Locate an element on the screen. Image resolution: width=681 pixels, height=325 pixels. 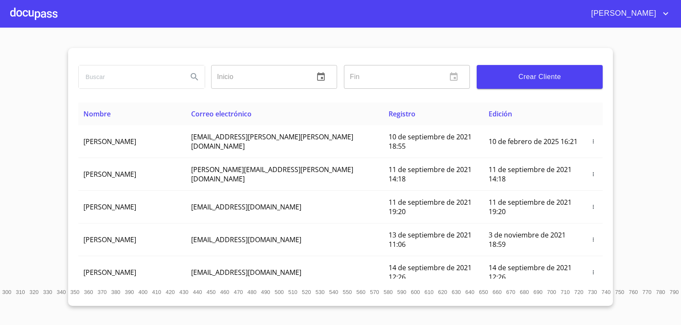
span: 610 is located at coordinates (428, 292).